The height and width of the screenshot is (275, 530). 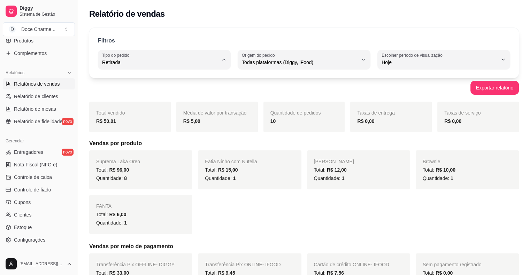 I want to click on span: Transferência Pix ONLINE - IFOOD, so click(x=243, y=265).